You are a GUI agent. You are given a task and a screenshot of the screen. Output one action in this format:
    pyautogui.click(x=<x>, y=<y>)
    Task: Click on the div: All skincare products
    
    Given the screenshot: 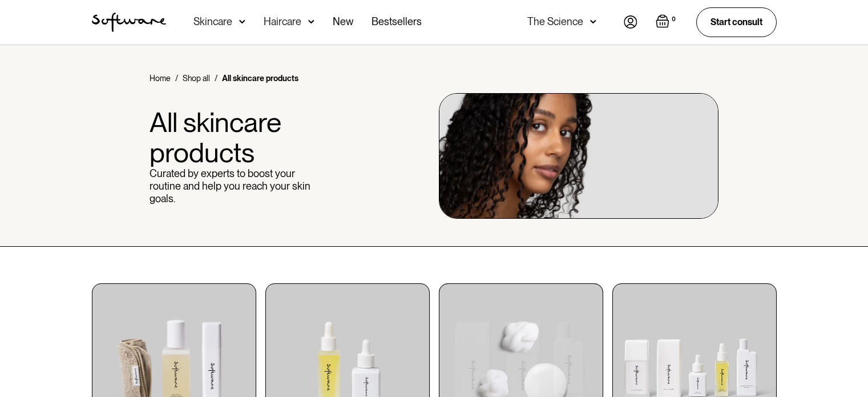 What is the action you would take?
    pyautogui.click(x=261, y=78)
    